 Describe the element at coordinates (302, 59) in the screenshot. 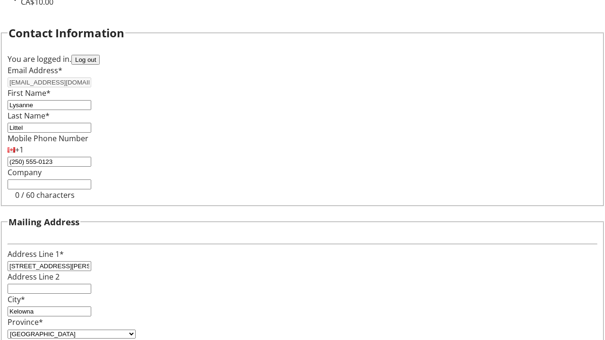

I see `div: You are logged in.` at that location.